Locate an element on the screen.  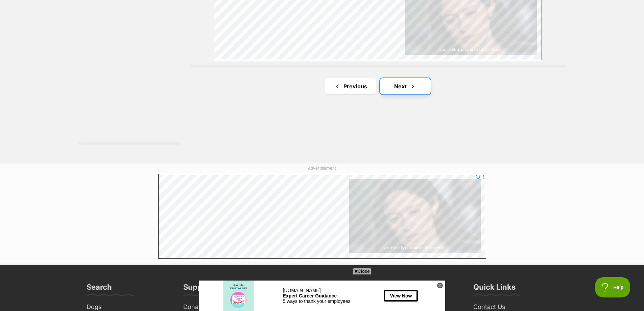
div: Expert Career Guidance is located at coordinates (123, 15).